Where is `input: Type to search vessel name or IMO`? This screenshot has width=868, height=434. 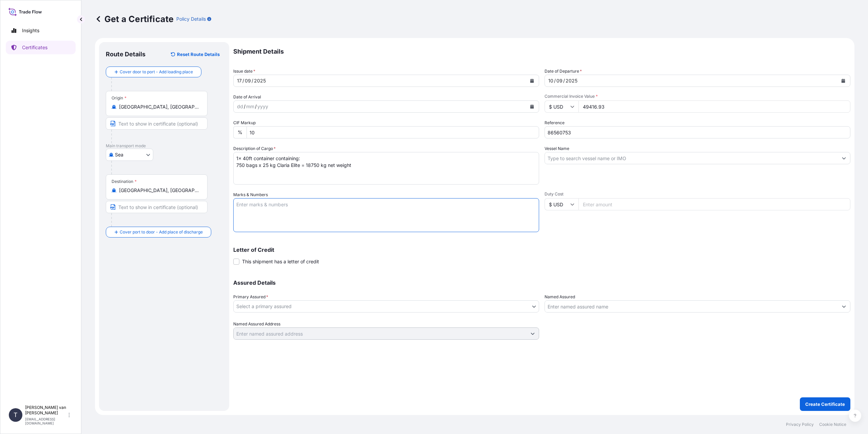 input: Type to search vessel name or IMO is located at coordinates (691, 158).